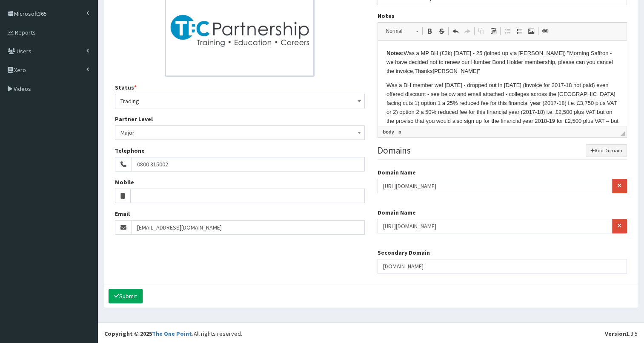 The width and height of the screenshot is (644, 343). Describe the element at coordinates (172, 333) in the screenshot. I see `a: The One Point` at that location.